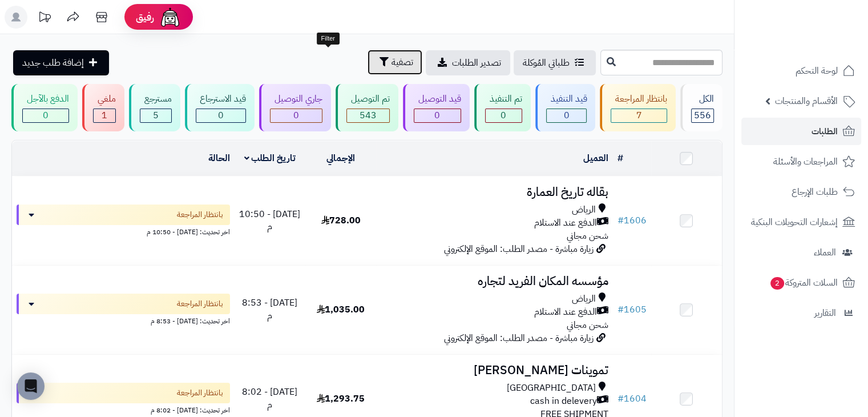  Describe the element at coordinates (703, 99) in the screenshot. I see `div: الكل` at that location.